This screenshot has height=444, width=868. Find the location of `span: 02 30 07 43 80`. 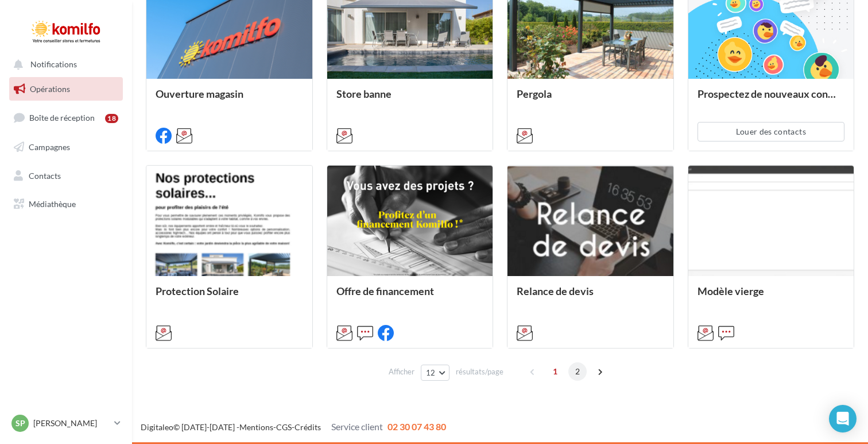

span: 02 30 07 43 80 is located at coordinates (417, 426).